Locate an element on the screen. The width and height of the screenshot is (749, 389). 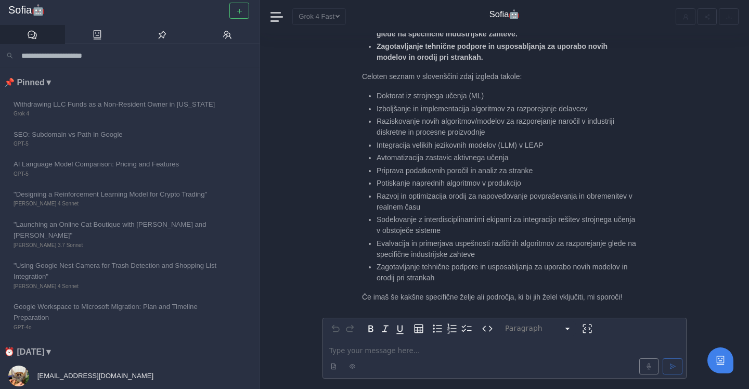
li: Zagotavljanje tehnične podpore in usposabljanja za uporabo novih modelov in orodij pri strankah is located at coordinates (507, 272).